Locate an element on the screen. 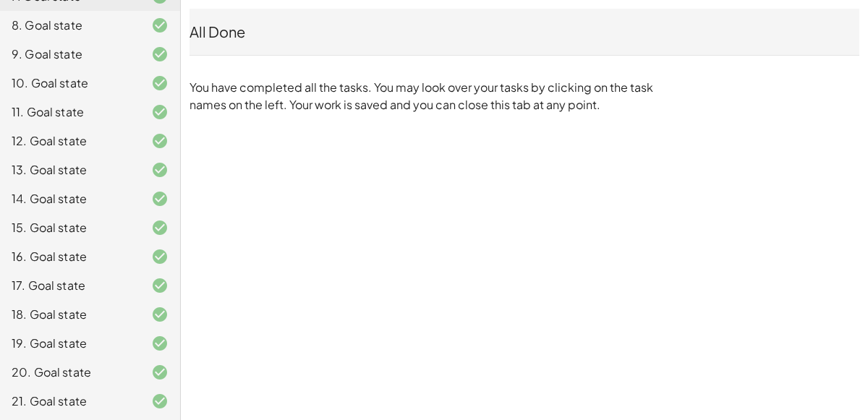 This screenshot has width=868, height=420. p: You have completed all the tasks. You may look over your tasks by clicking on the task names on t... is located at coordinates (425, 96).